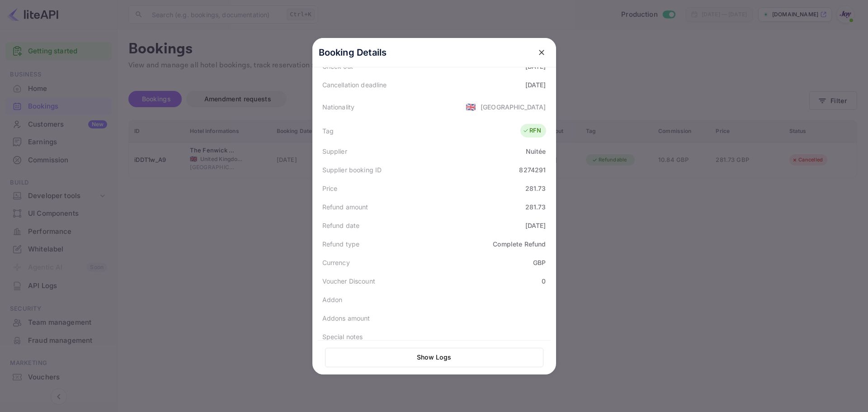 Image resolution: width=868 pixels, height=412 pixels. Describe the element at coordinates (339, 107) in the screenshot. I see `div: Nationality` at that location.